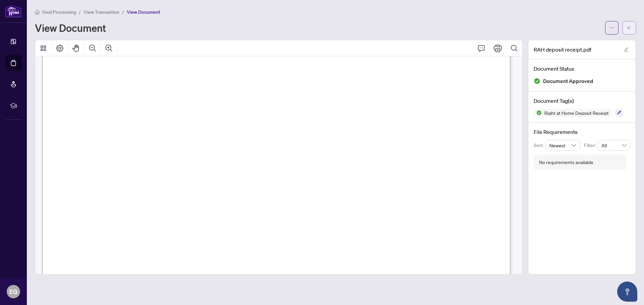 This screenshot has height=305, width=644. I want to click on span: RAH deposit receipt.pdf, so click(562, 50).